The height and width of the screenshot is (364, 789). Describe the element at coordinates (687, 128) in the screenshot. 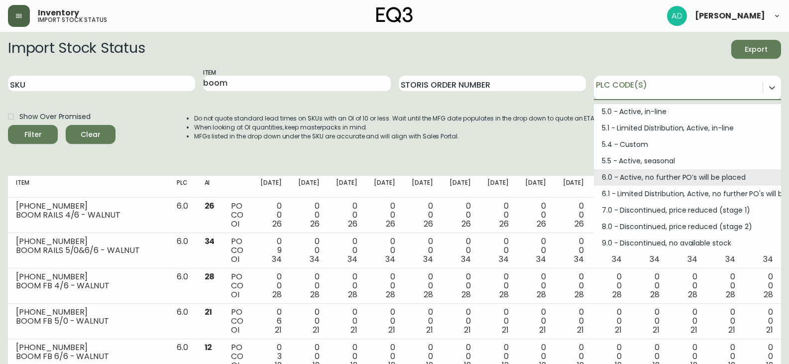

I see `div: 5.1 - Limited Distribution, Active, in-line` at that location.